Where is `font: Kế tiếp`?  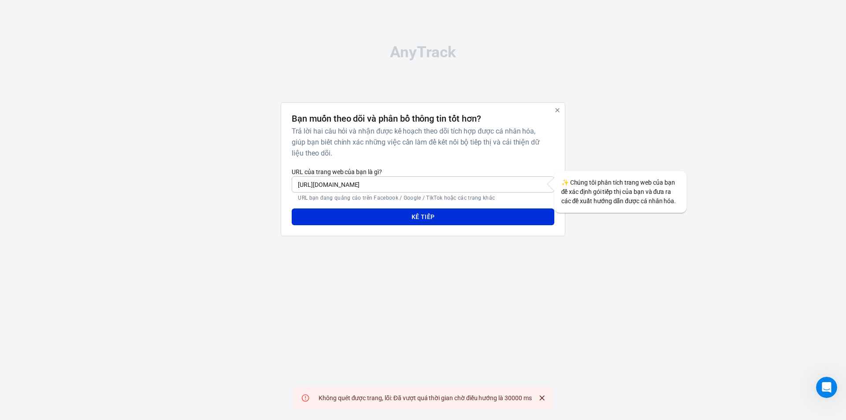
font: Kế tiếp is located at coordinates (423, 217).